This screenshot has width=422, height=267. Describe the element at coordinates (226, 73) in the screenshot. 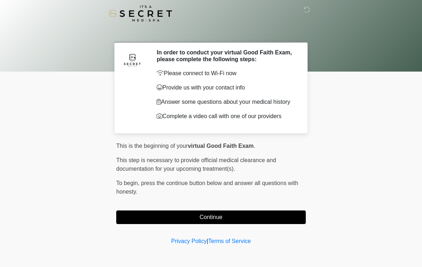

I see `p: Please connect to Wi-Fi now` at that location.